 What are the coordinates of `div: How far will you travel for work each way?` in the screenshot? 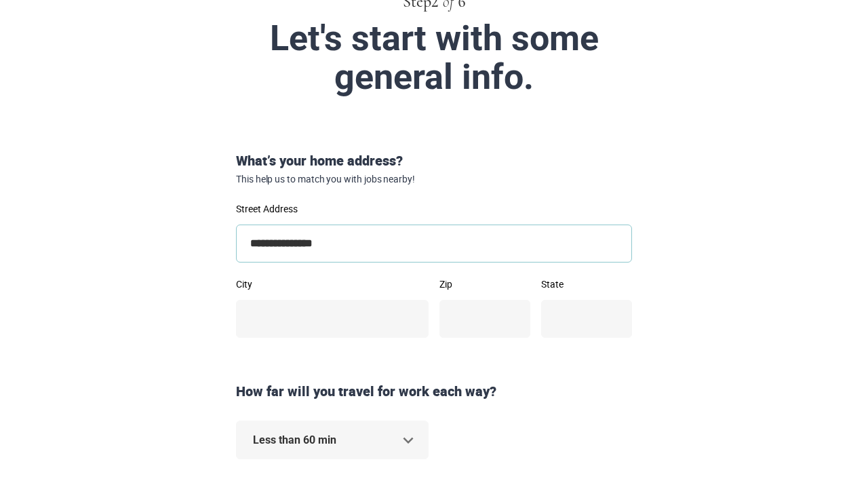 It's located at (434, 392).